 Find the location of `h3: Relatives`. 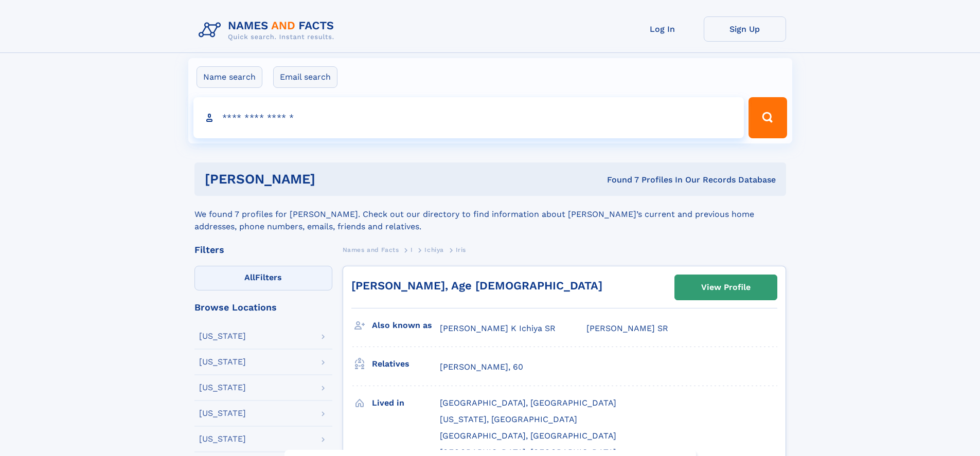

h3: Relatives is located at coordinates (406, 364).